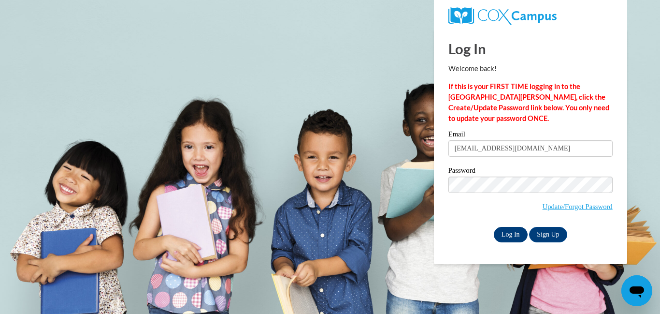 The image size is (660, 314). I want to click on a: Sign Up, so click(548, 234).